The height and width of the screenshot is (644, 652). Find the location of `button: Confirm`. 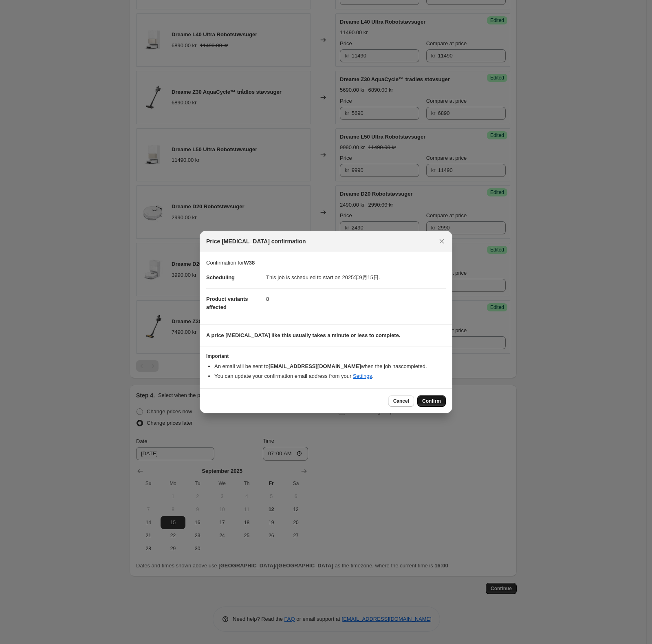

button: Confirm is located at coordinates (432, 401).